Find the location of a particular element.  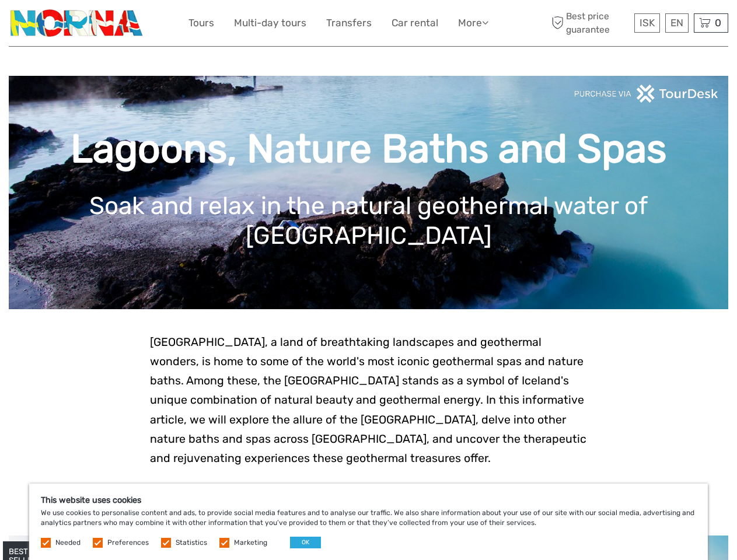

label: Statistics is located at coordinates (191, 543).